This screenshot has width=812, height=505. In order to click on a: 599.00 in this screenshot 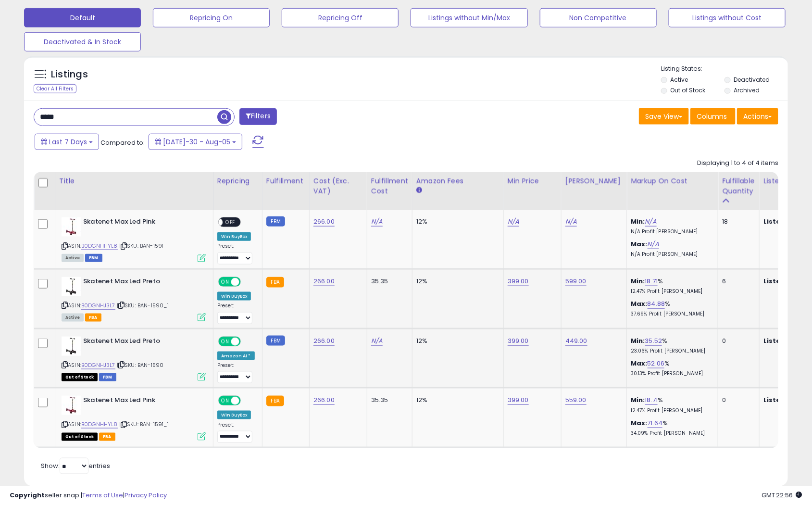, I will do `click(576, 281)`.